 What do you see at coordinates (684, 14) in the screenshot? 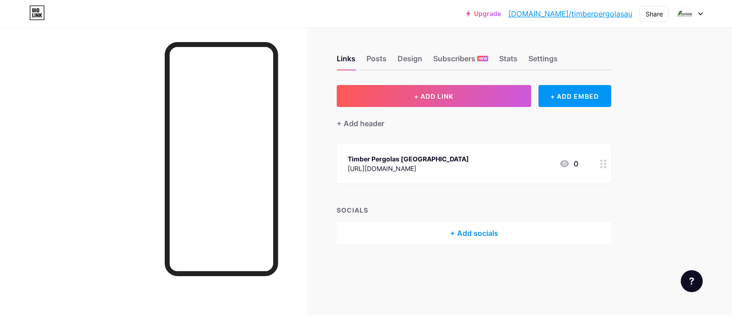
I see `img: timberpergolasau` at bounding box center [684, 14].